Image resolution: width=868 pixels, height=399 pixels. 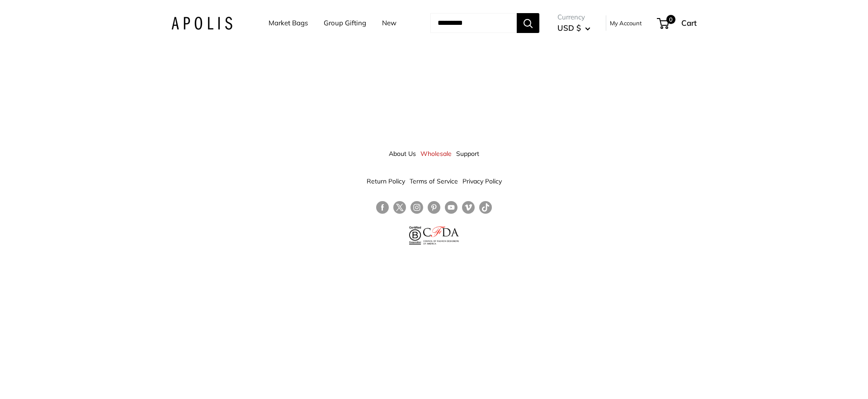 I want to click on a: Follow us on Facebook, so click(x=383, y=208).